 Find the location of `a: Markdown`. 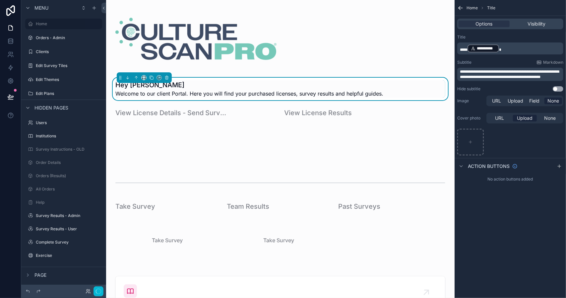

a: Markdown is located at coordinates (549, 62).